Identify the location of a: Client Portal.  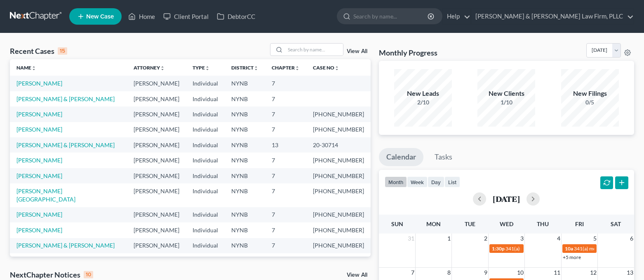
(186, 16).